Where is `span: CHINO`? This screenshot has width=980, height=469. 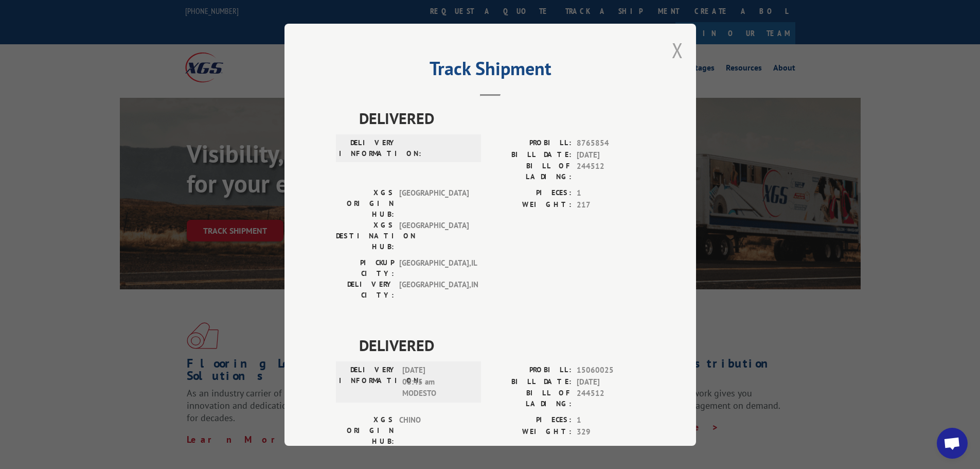
span: CHINO is located at coordinates (433, 430).